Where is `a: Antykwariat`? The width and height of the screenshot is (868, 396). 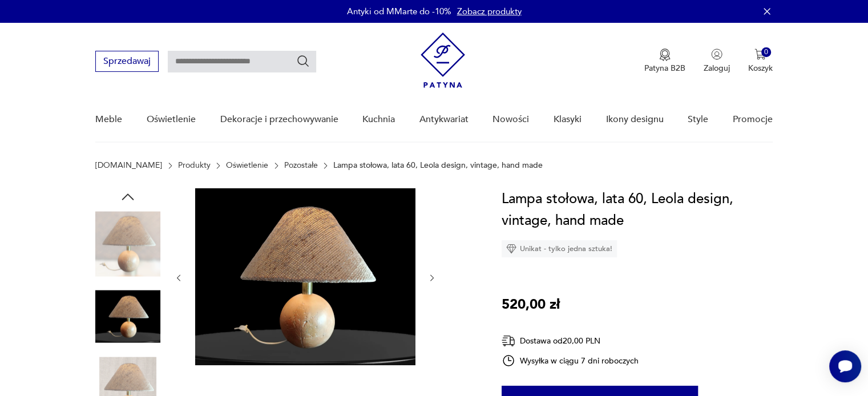 a: Antykwariat is located at coordinates (444, 119).